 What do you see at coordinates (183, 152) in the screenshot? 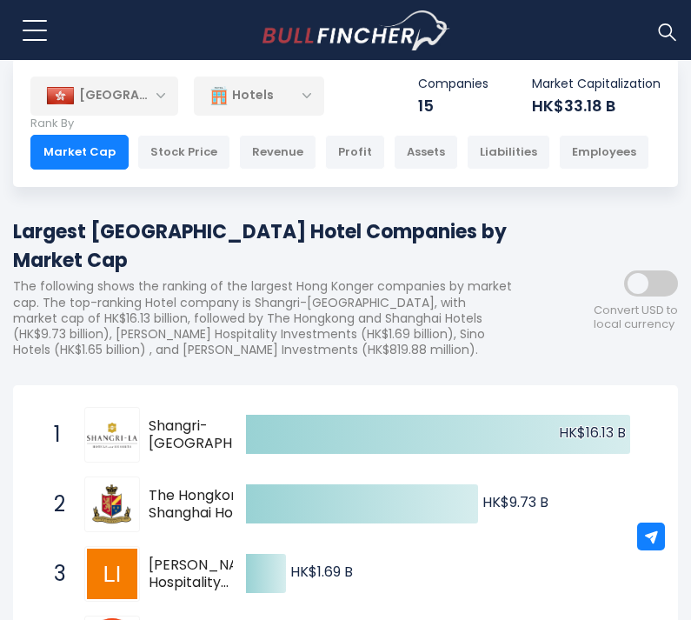
I see `div: Stock Price` at bounding box center [183, 152].